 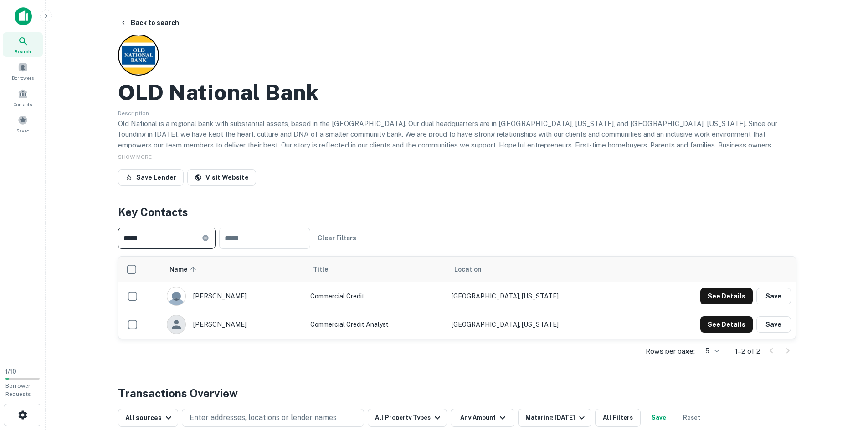 What do you see at coordinates (221, 177) in the screenshot?
I see `a: Visit Website` at bounding box center [221, 177].